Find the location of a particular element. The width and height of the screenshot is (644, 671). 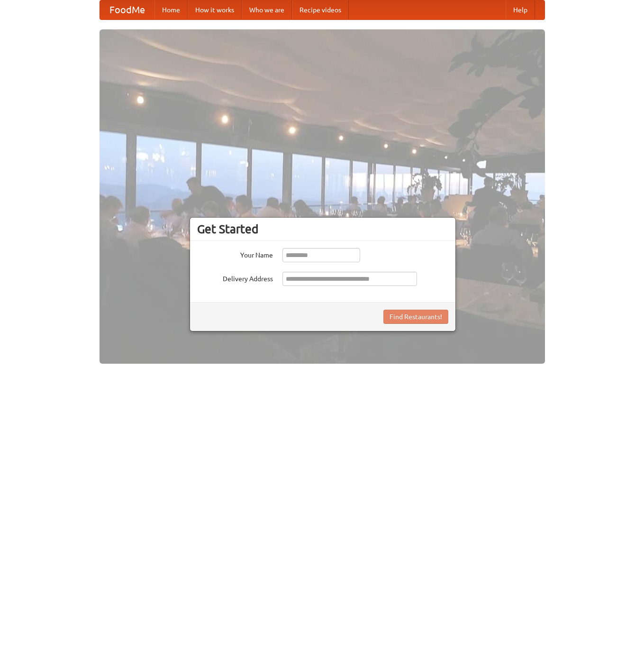

button: Find Restaurants! is located at coordinates (415, 317).